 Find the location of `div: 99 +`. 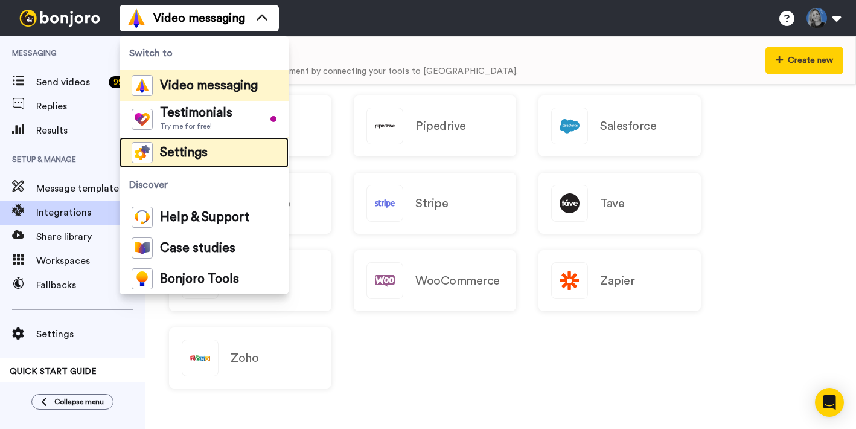

div: 99 + is located at coordinates (121, 82).